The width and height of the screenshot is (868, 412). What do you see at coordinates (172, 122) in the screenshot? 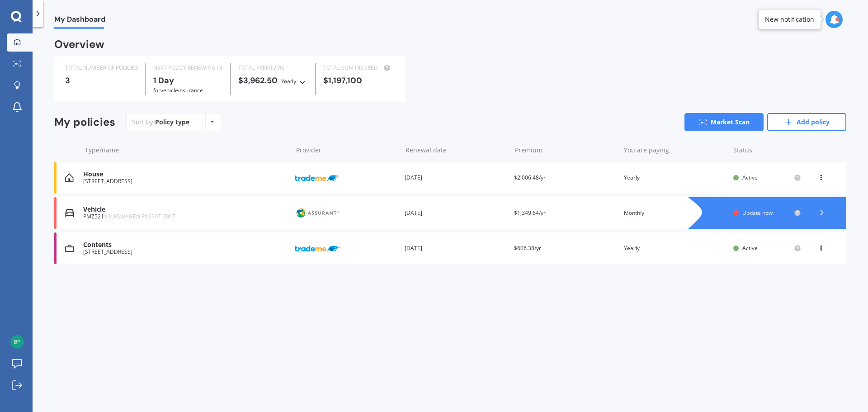
I see `div: Policy type` at bounding box center [172, 122].